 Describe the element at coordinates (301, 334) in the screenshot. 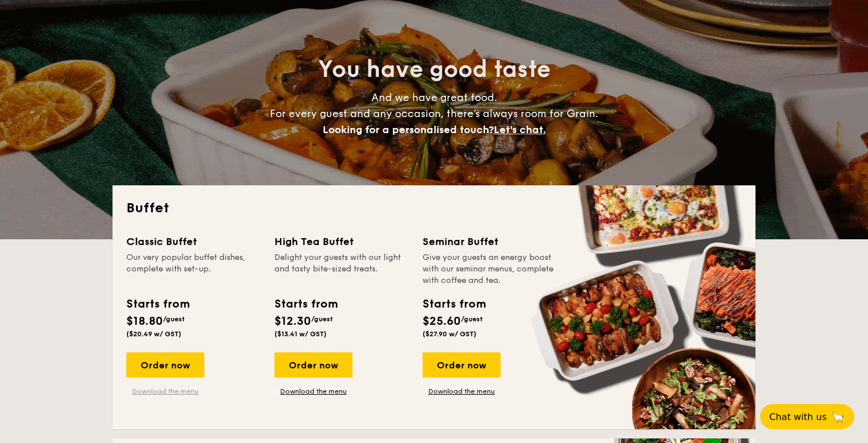

I see `span: ($13.41 w/ GST)` at that location.